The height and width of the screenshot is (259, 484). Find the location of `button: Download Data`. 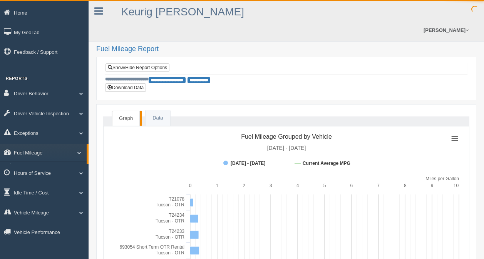

button: Download Data is located at coordinates (125, 88).